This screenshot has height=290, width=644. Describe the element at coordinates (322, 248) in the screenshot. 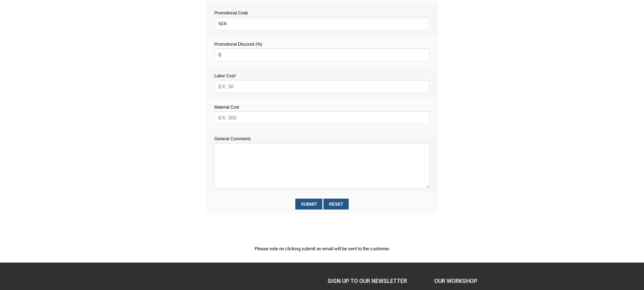

I see `p: Please note on clicking submit an email will be sent to the customer.` at that location.